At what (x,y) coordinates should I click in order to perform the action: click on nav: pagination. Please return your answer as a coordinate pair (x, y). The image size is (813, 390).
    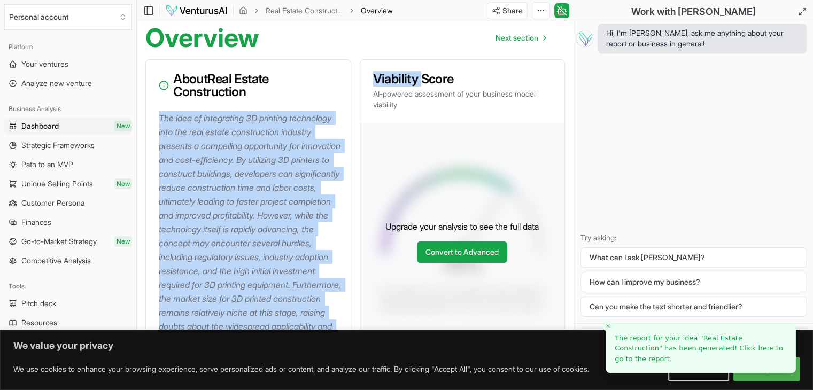
    Looking at the image, I should click on (521, 38).